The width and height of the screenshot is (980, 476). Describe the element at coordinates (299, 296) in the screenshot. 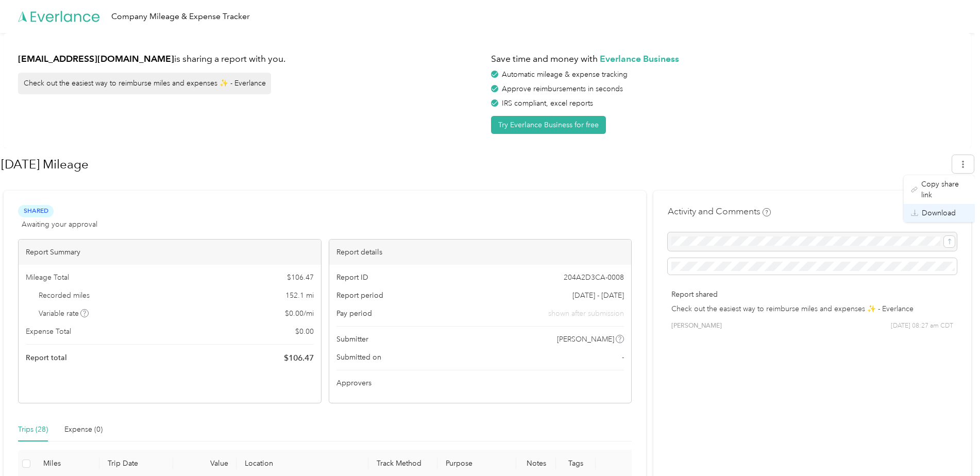

I see `span: 152.1 mi` at that location.